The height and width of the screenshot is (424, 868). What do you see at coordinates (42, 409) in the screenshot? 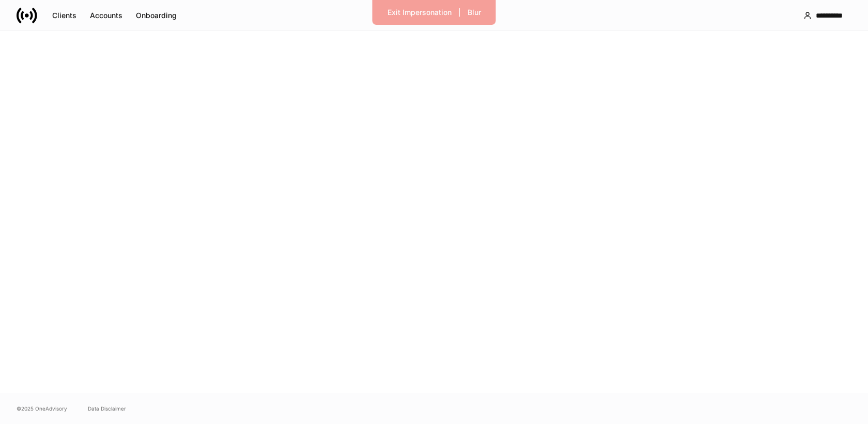
I see `span: © 2025 OneAdvisory` at bounding box center [42, 409].